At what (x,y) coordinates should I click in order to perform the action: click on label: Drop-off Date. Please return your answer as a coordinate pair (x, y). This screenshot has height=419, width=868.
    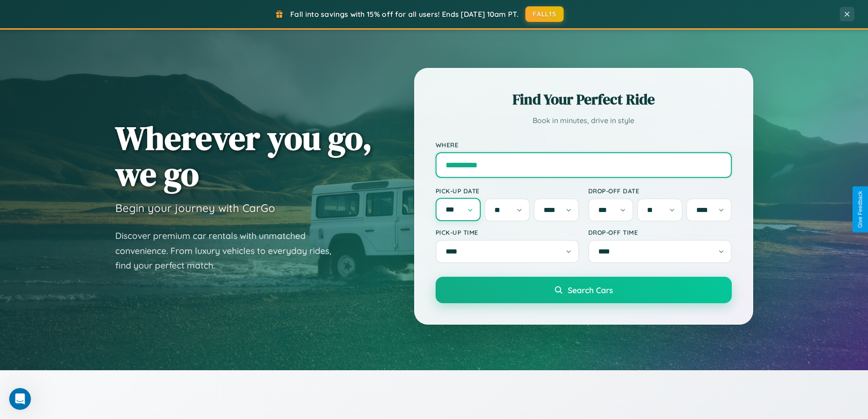
    Looking at the image, I should click on (660, 191).